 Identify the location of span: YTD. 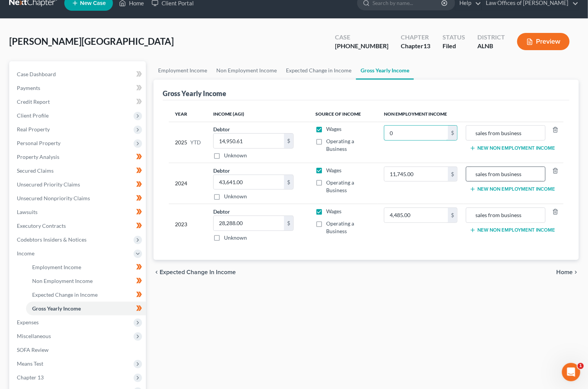
(196, 142).